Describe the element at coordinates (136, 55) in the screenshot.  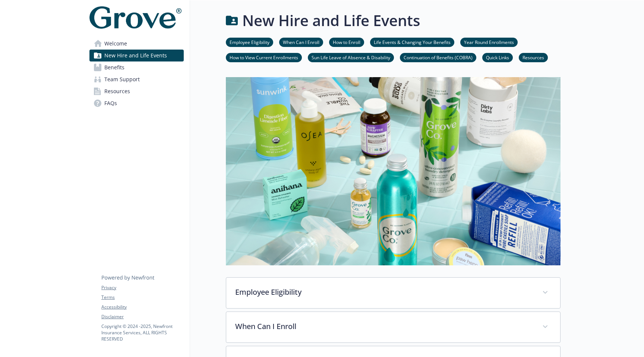
I see `a: New Hire and Life Events` at that location.